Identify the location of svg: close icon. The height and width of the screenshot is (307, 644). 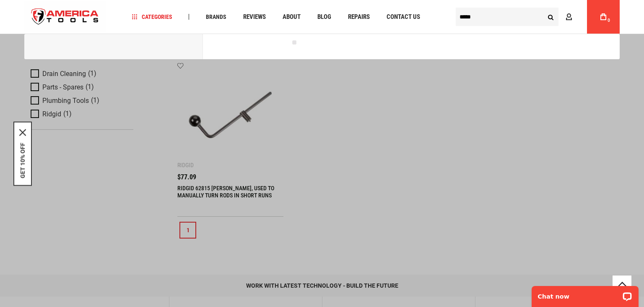
(22, 132).